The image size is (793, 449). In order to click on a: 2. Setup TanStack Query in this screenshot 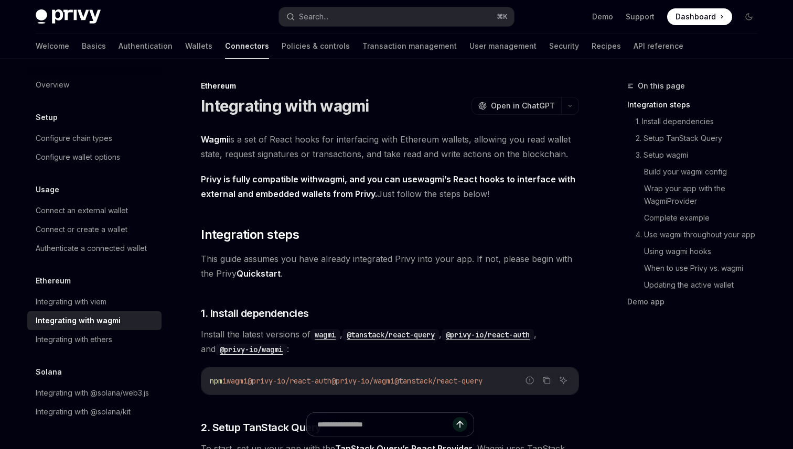, I will do `click(696, 138)`.